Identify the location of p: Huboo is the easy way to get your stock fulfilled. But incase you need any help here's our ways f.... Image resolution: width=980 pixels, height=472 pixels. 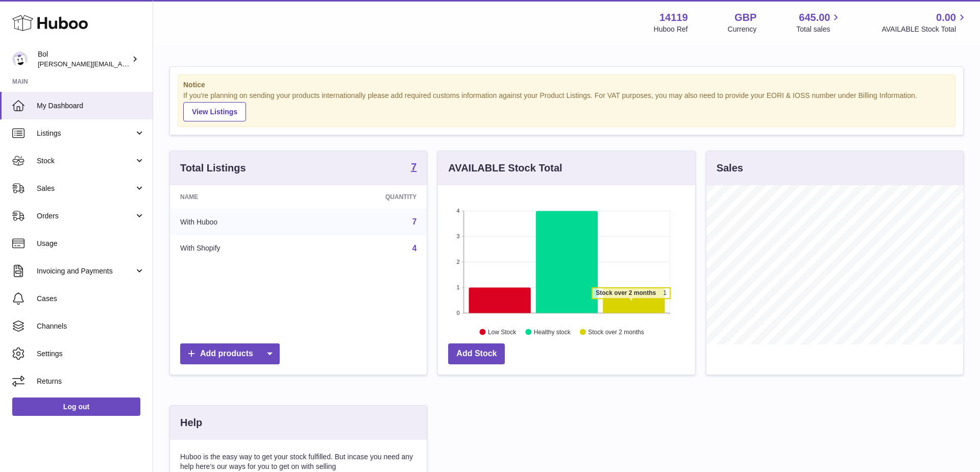
(298, 462).